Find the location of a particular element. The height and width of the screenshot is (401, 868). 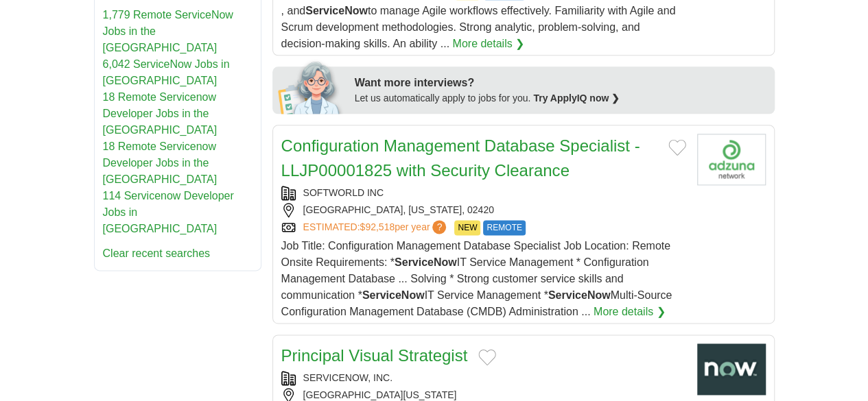

div: Let us automatically apply to jobs for you. is located at coordinates (561, 98).